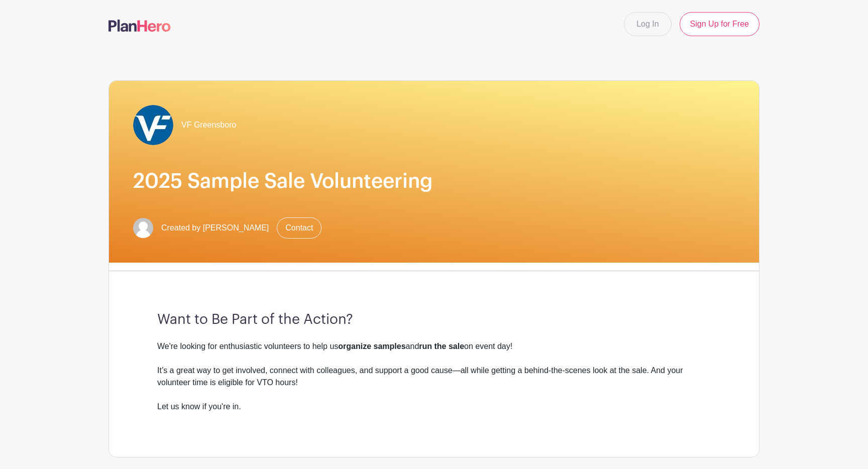  Describe the element at coordinates (720, 24) in the screenshot. I see `a: Sign Up for Free` at that location.